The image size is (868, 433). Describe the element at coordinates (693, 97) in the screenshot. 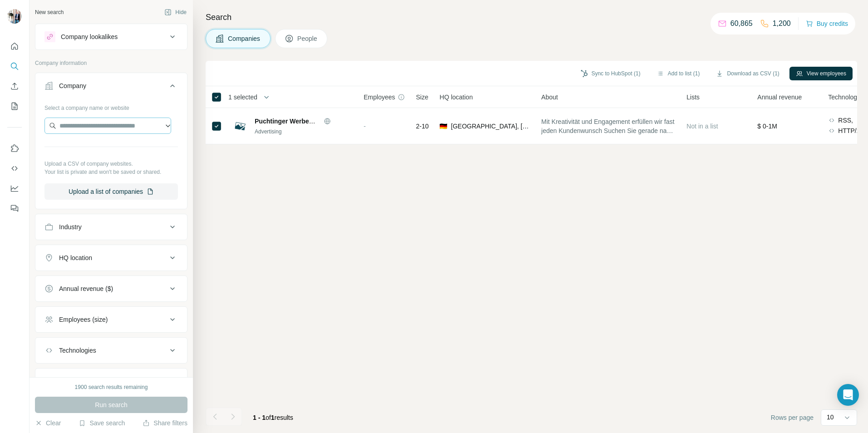

I see `span: Lists` at that location.